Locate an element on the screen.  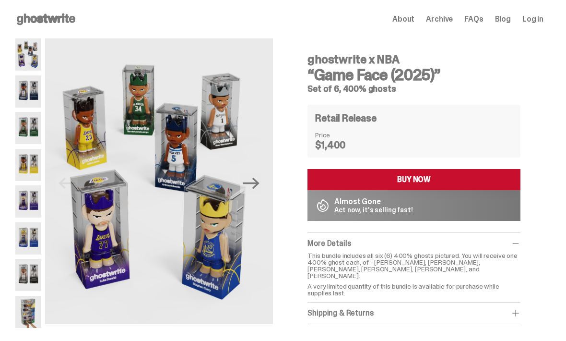
button: BUY NOW is located at coordinates (414, 179).